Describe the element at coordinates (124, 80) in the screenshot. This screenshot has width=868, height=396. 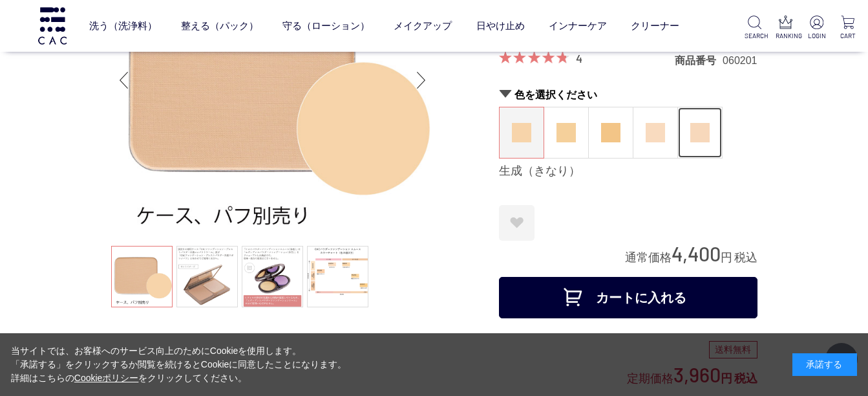
I see `div: Previous slide` at that location.